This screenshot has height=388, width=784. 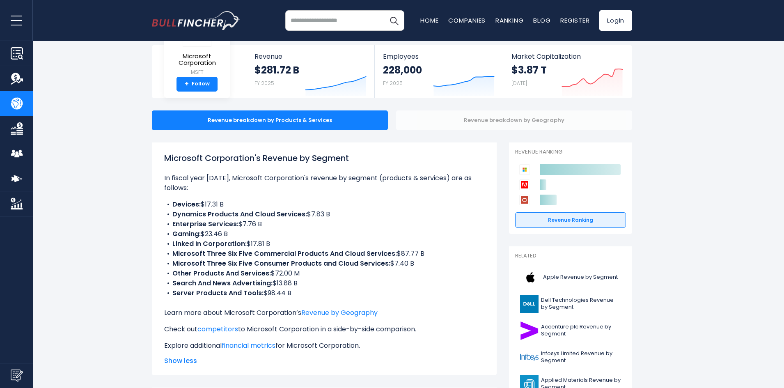 What do you see at coordinates (339, 312) in the screenshot?
I see `a: Revenue by Geography` at bounding box center [339, 312].